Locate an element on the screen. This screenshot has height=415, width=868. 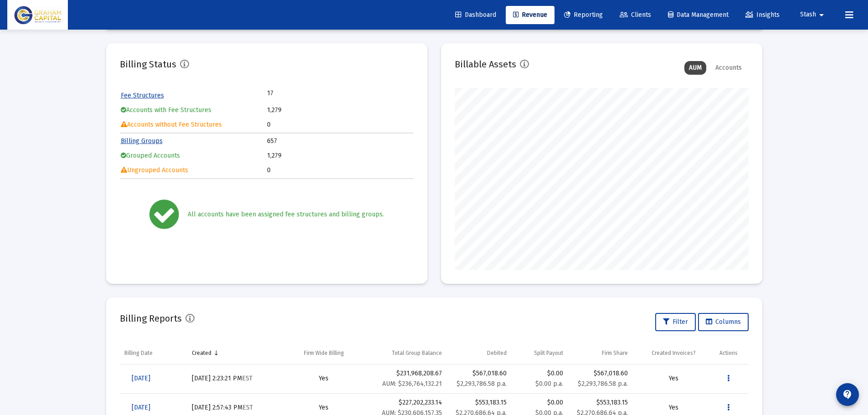
td: Column Actions is located at coordinates (732, 353).